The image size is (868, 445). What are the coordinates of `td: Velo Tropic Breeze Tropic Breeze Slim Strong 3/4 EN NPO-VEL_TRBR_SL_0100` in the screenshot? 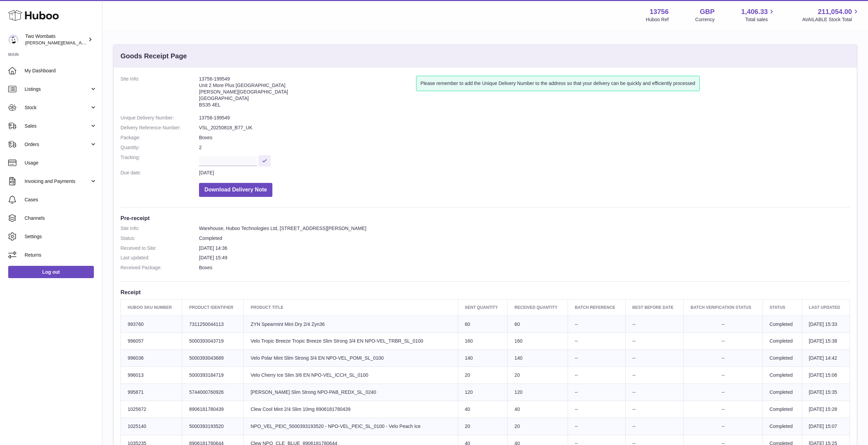 It's located at (351, 342).